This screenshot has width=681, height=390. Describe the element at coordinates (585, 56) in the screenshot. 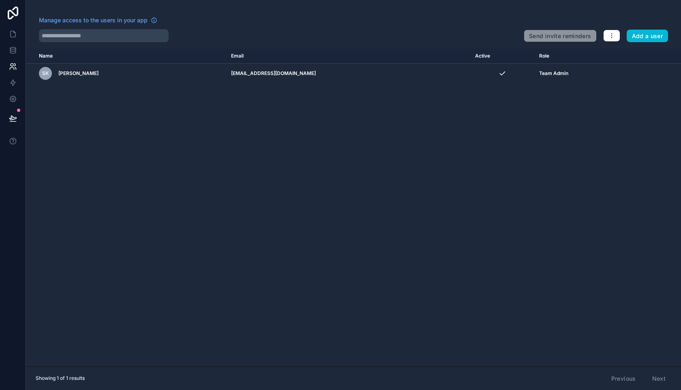

I see `th: Role` at that location.